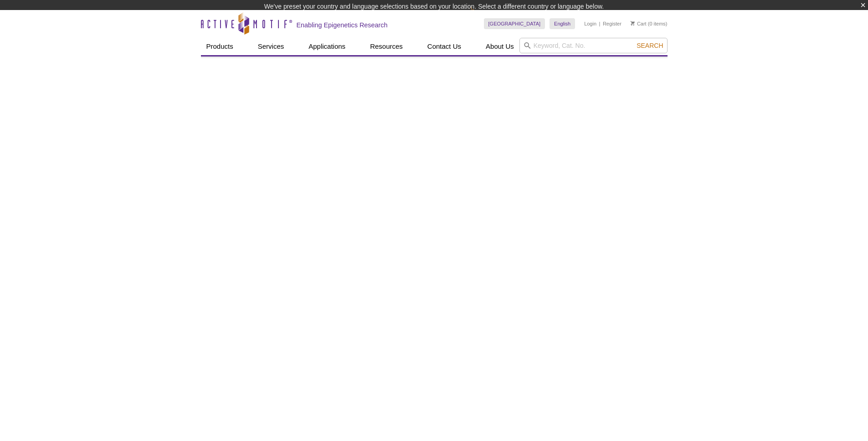  Describe the element at coordinates (562, 24) in the screenshot. I see `a: English` at that location.